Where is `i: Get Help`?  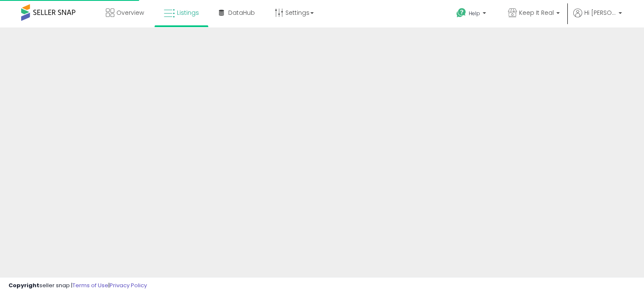
i: Get Help is located at coordinates (461, 13).